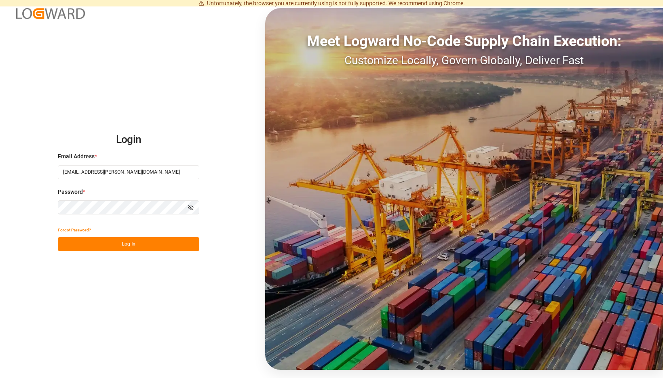 This screenshot has width=663, height=378. What do you see at coordinates (464, 61) in the screenshot?
I see `div: Customize Locally, Govern Globally, Deliver Fast` at bounding box center [464, 61].